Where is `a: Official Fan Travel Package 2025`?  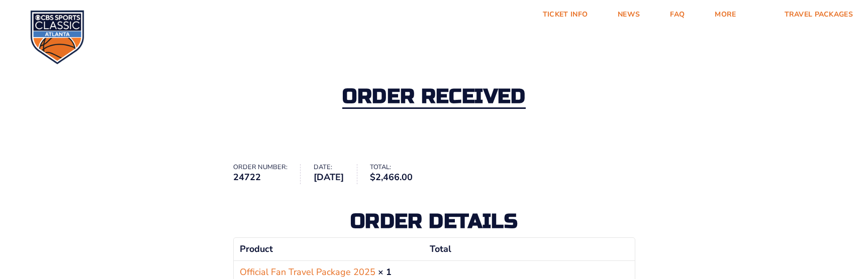 a: Official Fan Travel Package 2025 is located at coordinates (307, 271).